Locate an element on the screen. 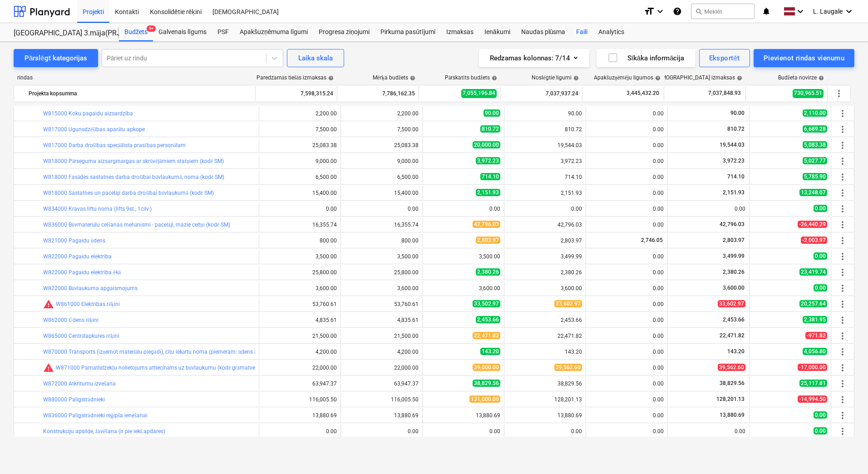 This screenshot has width=868, height=474. div: Izmaksas is located at coordinates (460, 33).